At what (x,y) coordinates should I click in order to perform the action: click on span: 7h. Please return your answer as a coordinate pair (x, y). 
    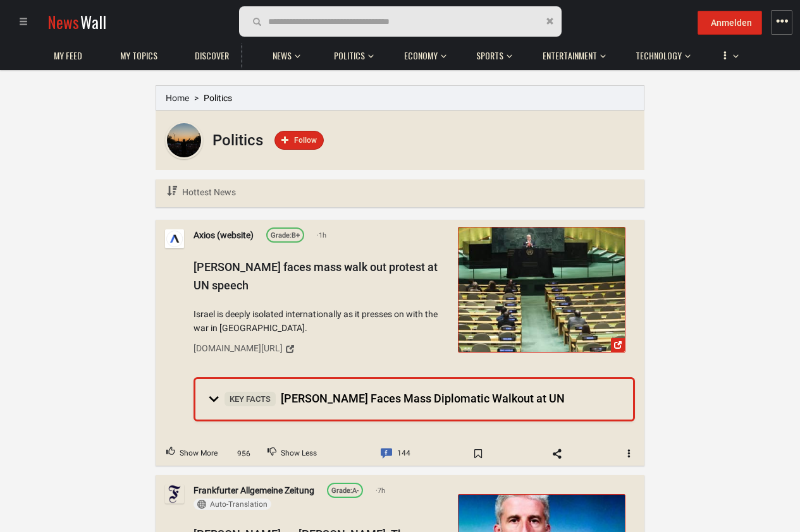
    Looking at the image, I should click on (380, 491).